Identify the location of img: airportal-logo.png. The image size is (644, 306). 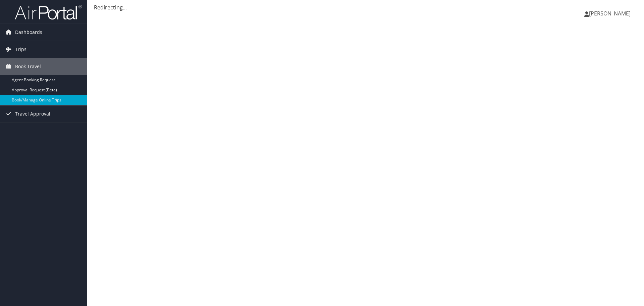
(48, 12).